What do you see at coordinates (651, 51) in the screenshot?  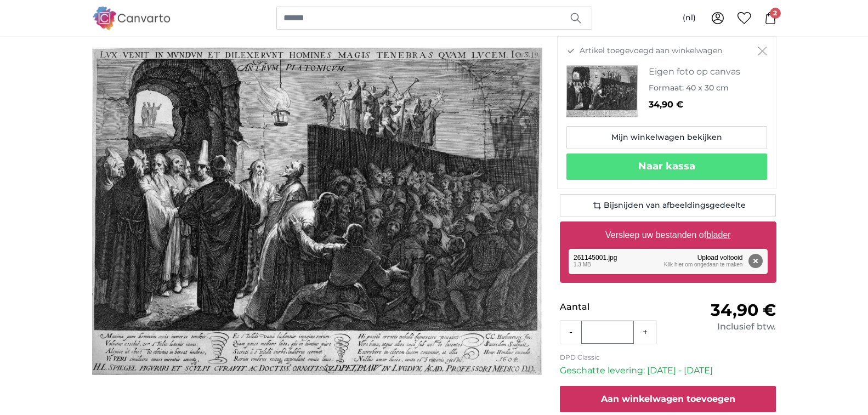 I see `span: Artikel toegevoegd aan winkelwagen` at bounding box center [651, 51].